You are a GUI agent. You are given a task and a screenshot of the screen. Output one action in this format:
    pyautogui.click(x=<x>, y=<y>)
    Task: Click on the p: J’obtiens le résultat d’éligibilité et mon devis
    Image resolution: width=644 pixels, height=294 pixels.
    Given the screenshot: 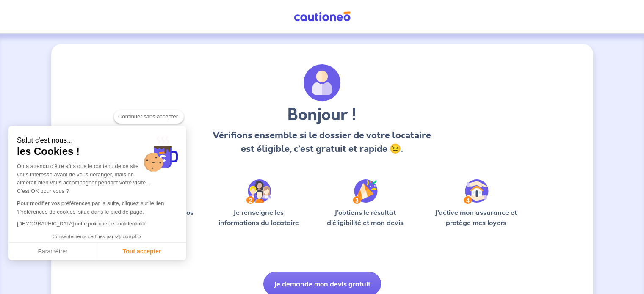 What is the action you would take?
    pyautogui.click(x=365, y=217)
    